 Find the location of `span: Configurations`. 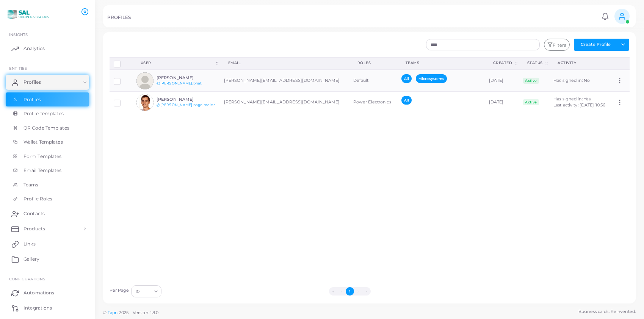

span: Configurations is located at coordinates (27, 279).